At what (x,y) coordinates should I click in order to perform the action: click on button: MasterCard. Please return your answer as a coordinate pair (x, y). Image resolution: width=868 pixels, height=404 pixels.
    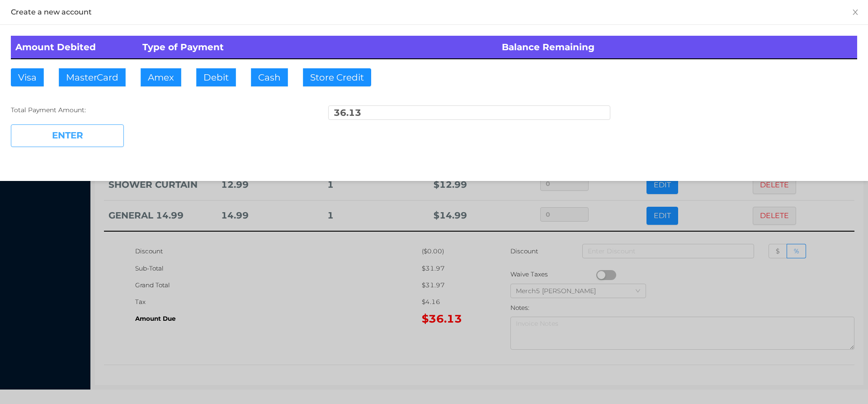
    Looking at the image, I should click on (92, 78).